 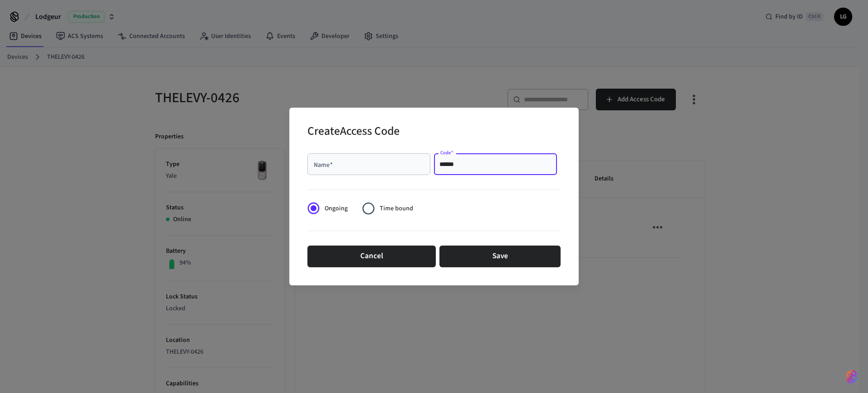 I want to click on span: Time bound, so click(x=397, y=209).